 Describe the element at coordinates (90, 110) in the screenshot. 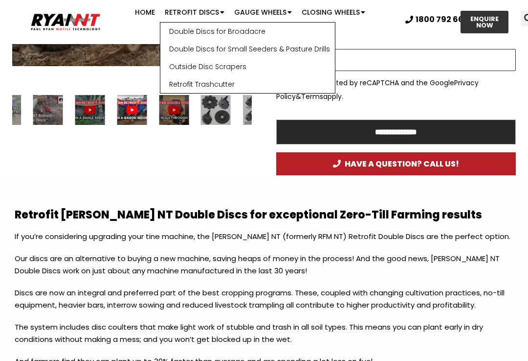

I see `div: 2 / 34` at that location.